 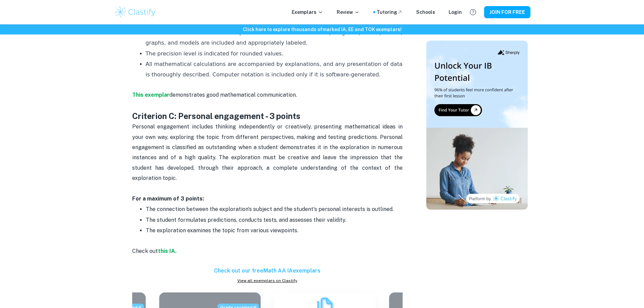 What do you see at coordinates (167, 251) in the screenshot?
I see `a: this IA.` at bounding box center [167, 251].